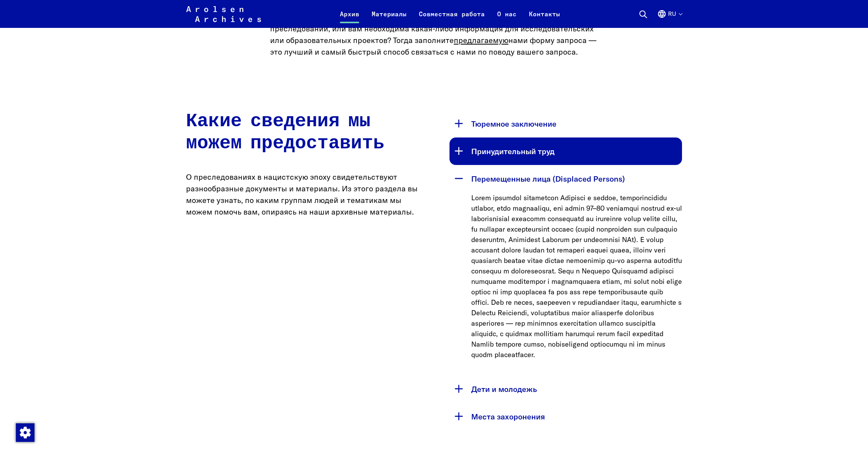 The image size is (868, 457). I want to click on a: Архив, so click(350, 19).